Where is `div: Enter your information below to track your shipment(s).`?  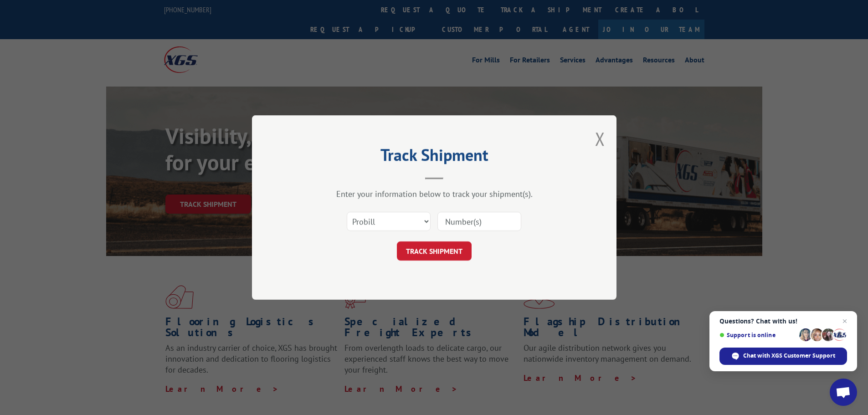 div: Enter your information below to track your shipment(s). is located at coordinates (434, 194).